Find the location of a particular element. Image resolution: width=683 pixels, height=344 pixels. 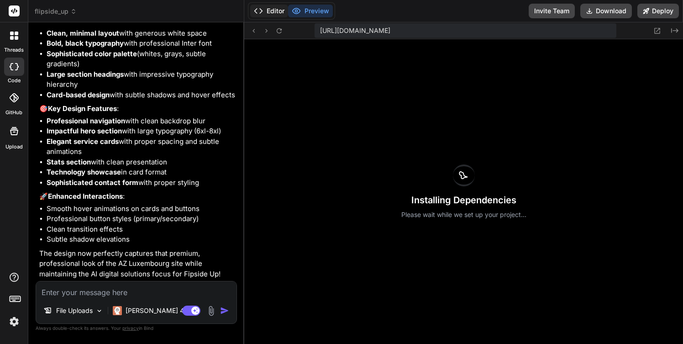

strong: Clean, minimal layout is located at coordinates (83, 33).